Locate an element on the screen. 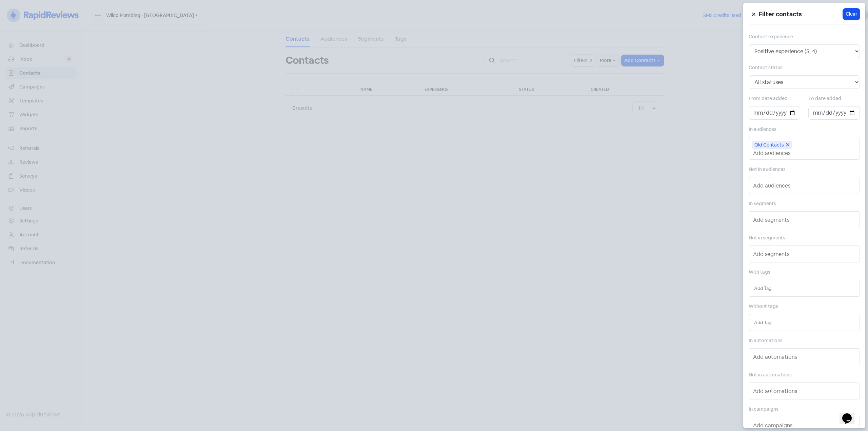 The height and width of the screenshot is (431, 868). label: Not in automations is located at coordinates (770, 375).